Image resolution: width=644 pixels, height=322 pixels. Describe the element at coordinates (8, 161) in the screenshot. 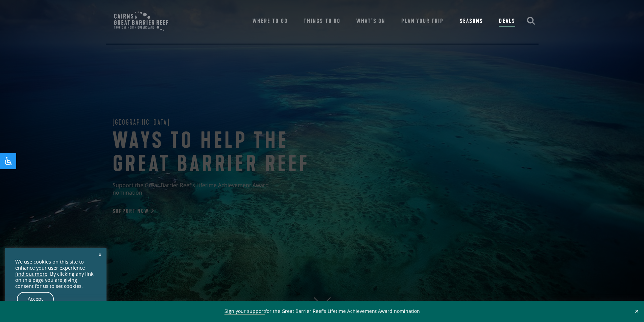

I see `svg: Open Accessibility Panel` at that location.